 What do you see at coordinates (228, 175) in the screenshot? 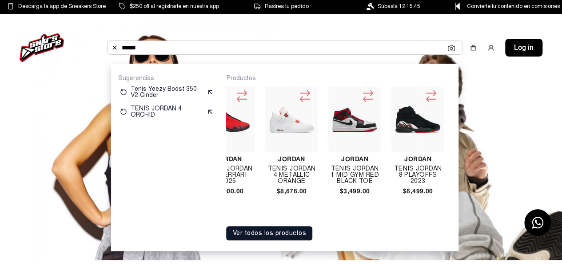
I see `h4: TENIS JORDAN 14 FERRARI 2025` at bounding box center [228, 175].